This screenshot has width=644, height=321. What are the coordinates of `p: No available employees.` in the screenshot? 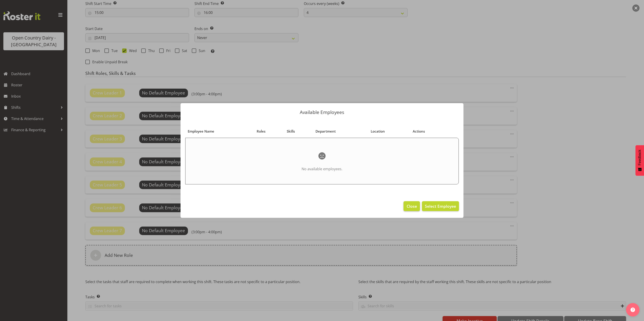 It's located at (322, 169).